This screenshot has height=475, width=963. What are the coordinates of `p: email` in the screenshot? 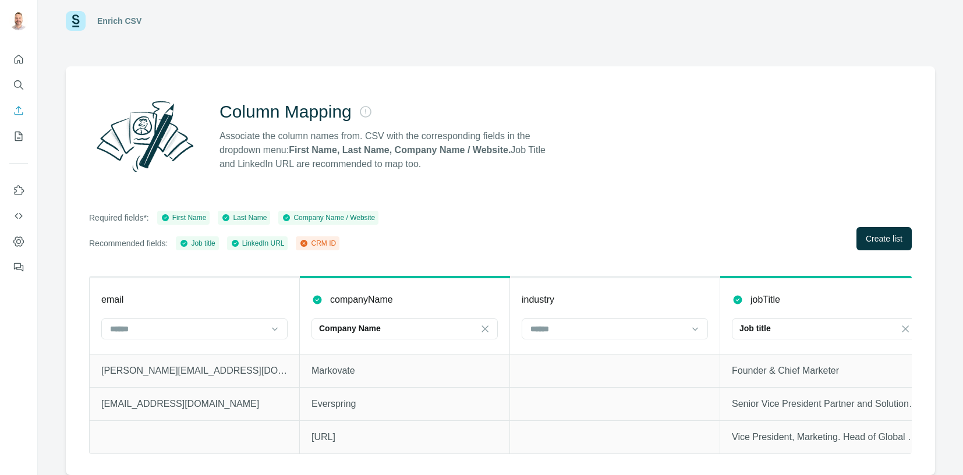 It's located at (112, 300).